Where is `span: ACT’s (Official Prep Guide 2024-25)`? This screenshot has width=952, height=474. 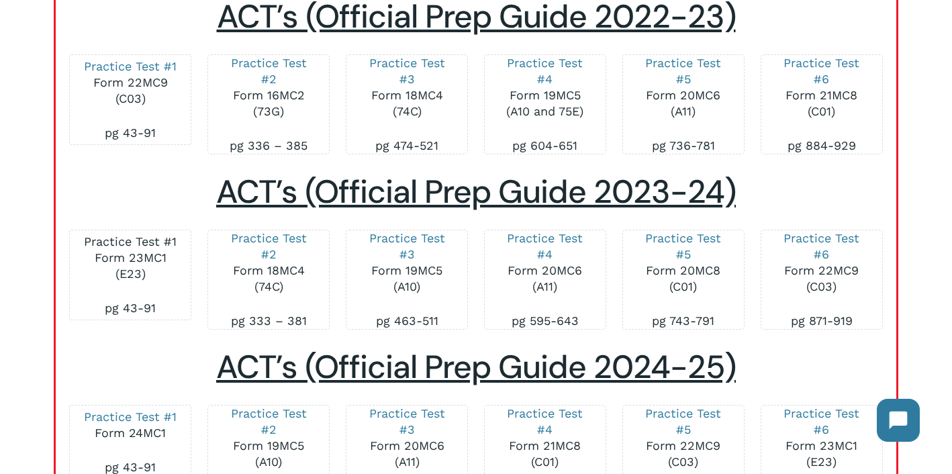 span: ACT’s (Official Prep Guide 2024-25) is located at coordinates (476, 367).